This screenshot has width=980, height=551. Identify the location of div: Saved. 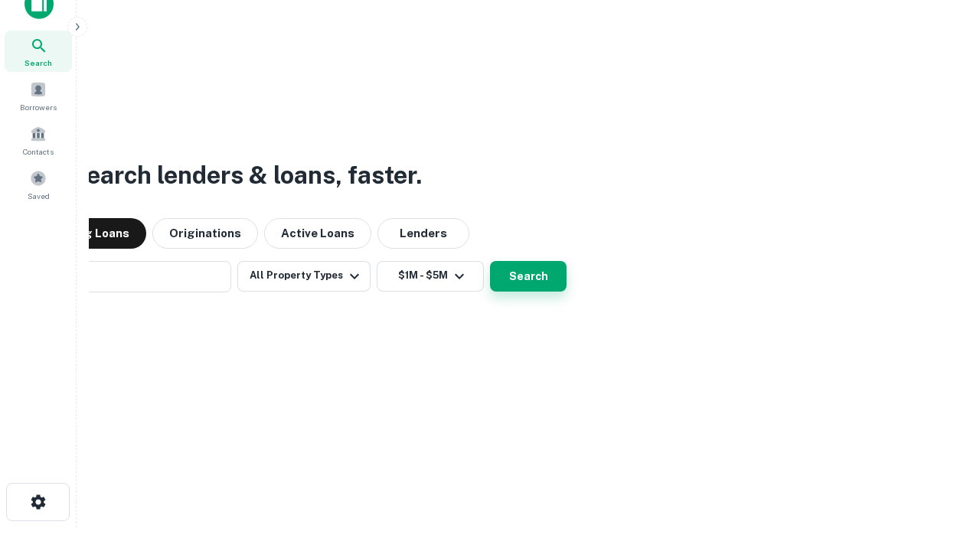
(38, 185).